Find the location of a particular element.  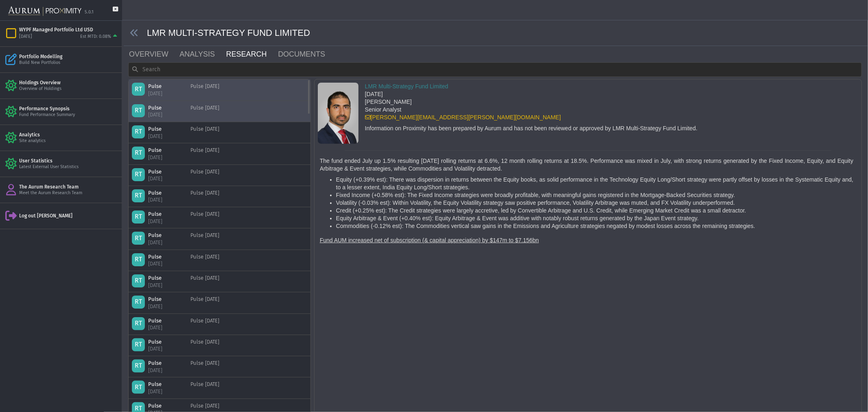

img: image is located at coordinates (338, 113).